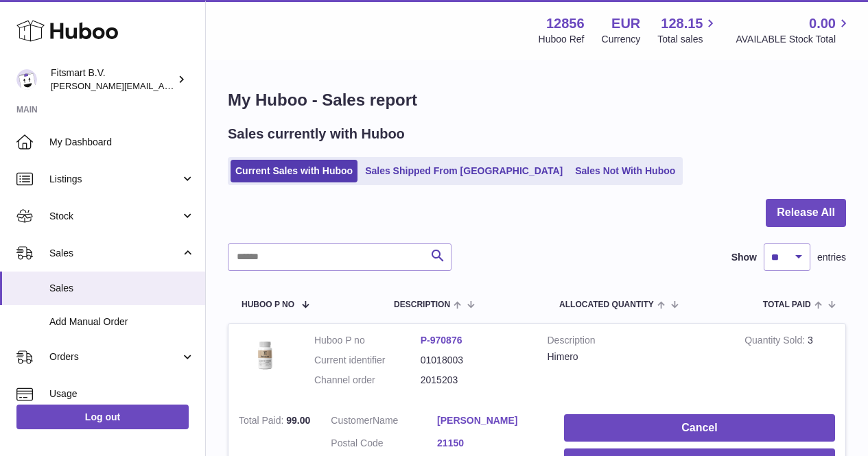 Image resolution: width=868 pixels, height=456 pixels. What do you see at coordinates (621, 39) in the screenshot?
I see `div: Currency` at bounding box center [621, 39].